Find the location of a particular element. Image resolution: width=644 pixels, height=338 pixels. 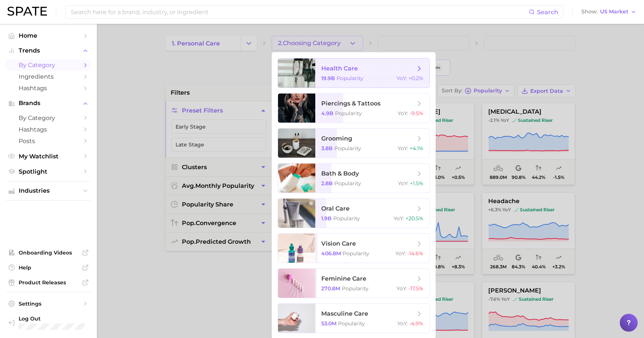

span: 406.8m is located at coordinates (331, 253).